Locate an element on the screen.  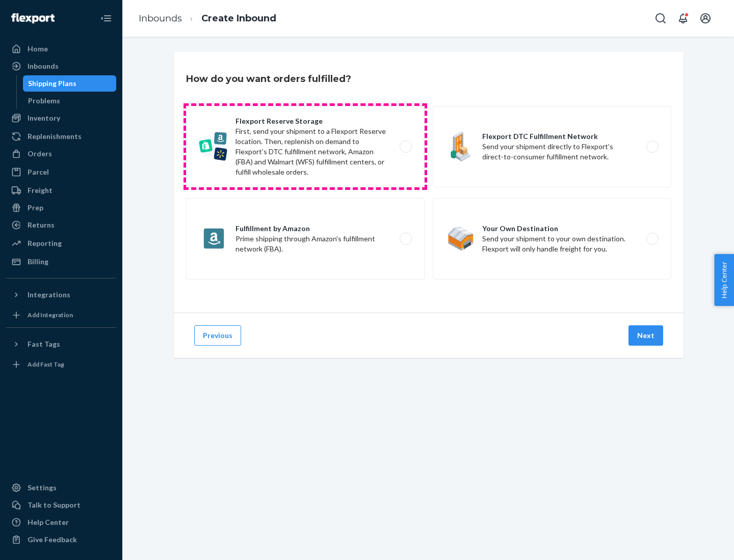
a: Settings is located at coordinates (61, 488).